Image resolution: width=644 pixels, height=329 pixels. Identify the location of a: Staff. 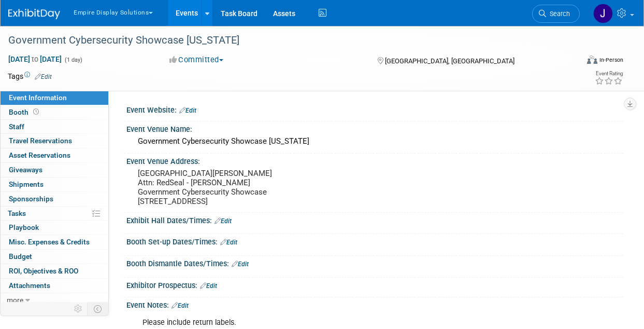
(54, 126).